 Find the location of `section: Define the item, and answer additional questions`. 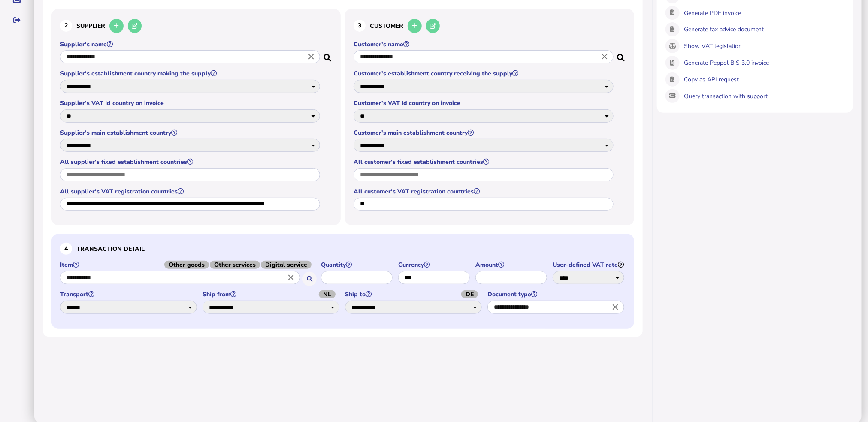

section: Define the item, and answer additional questions is located at coordinates (343, 281).